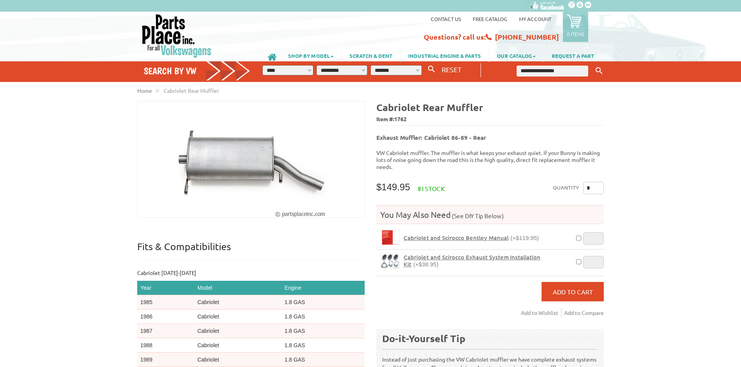 The height and width of the screenshot is (367, 741). What do you see at coordinates (371, 56) in the screenshot?
I see `a: SCRATCH & DENT` at bounding box center [371, 56].